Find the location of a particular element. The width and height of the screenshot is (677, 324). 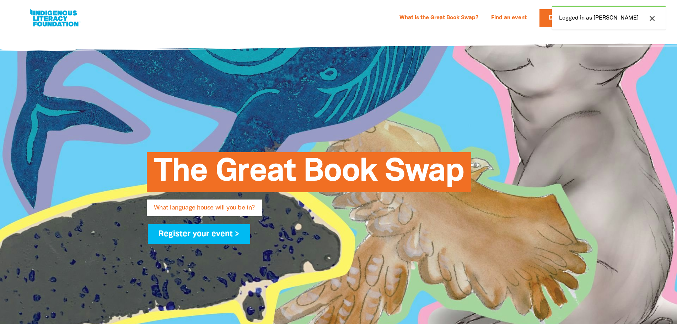

span: The Great Book Swap is located at coordinates (309, 174).